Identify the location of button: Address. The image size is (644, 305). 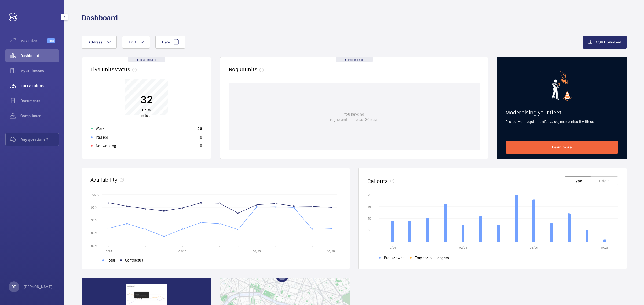
(99, 42).